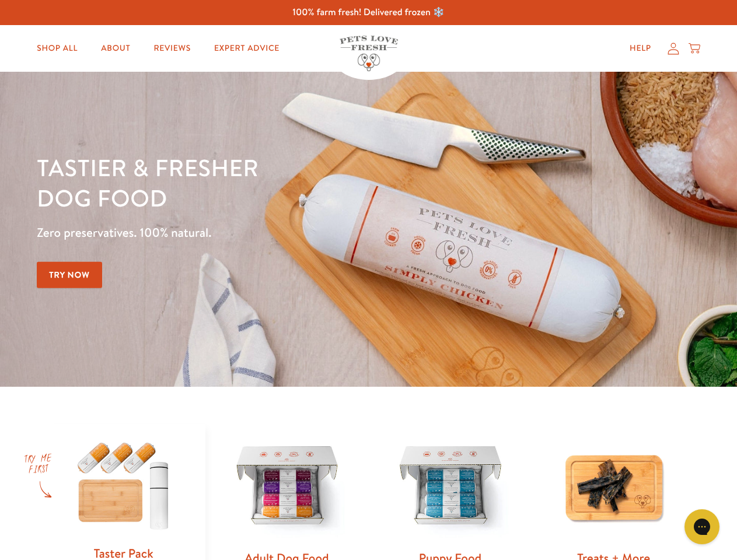  Describe the element at coordinates (69, 275) in the screenshot. I see `a: Try Now` at that location.